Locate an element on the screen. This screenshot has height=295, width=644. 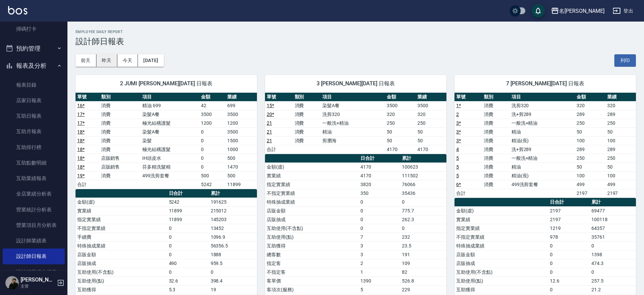
td: 526.8 is located at coordinates (423, 281).